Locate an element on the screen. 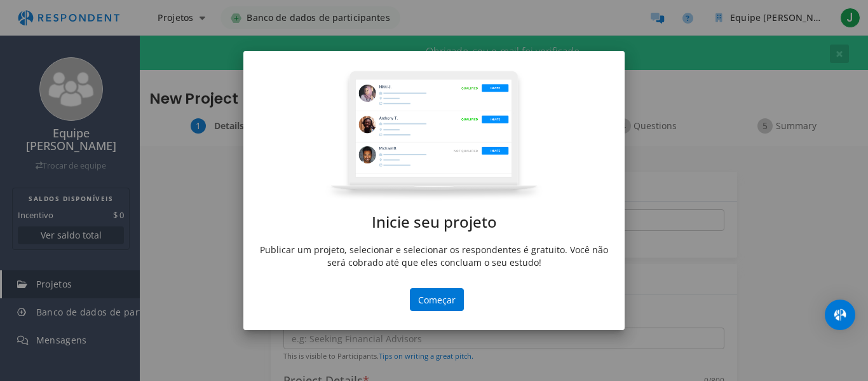  font: Inicie seu projeto is located at coordinates (434, 221).